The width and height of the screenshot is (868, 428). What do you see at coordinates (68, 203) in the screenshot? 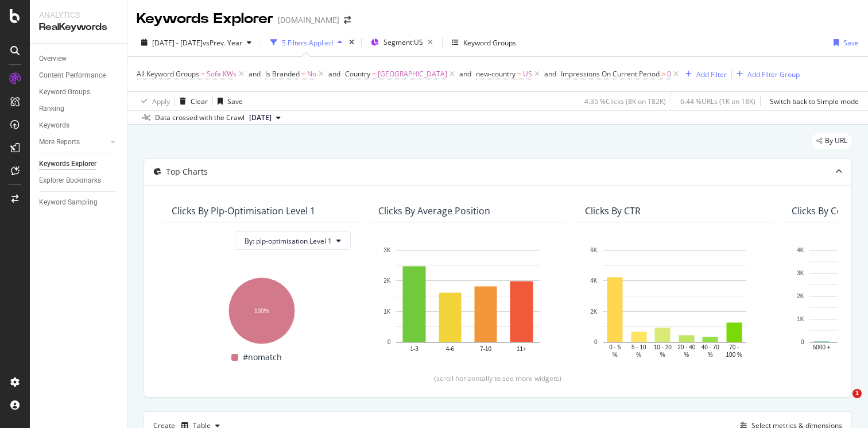
I see `div: Keyword Sampling` at bounding box center [68, 203].